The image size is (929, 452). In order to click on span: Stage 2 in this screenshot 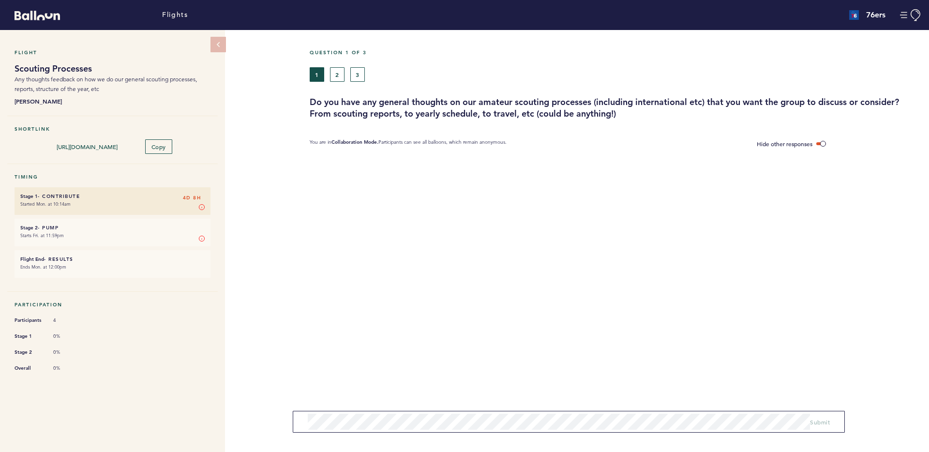, I will do `click(29, 352)`.